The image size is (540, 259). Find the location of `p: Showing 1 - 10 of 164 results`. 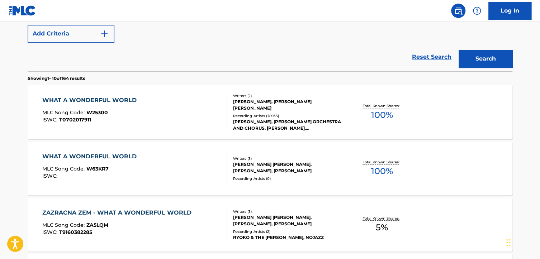

p: Showing 1 - 10 of 164 results is located at coordinates (56, 79).